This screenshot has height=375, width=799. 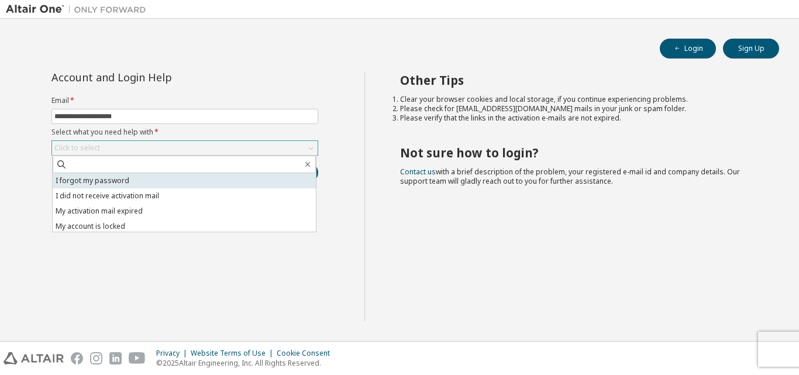 I want to click on div: Website Terms of Use, so click(x=233, y=353).